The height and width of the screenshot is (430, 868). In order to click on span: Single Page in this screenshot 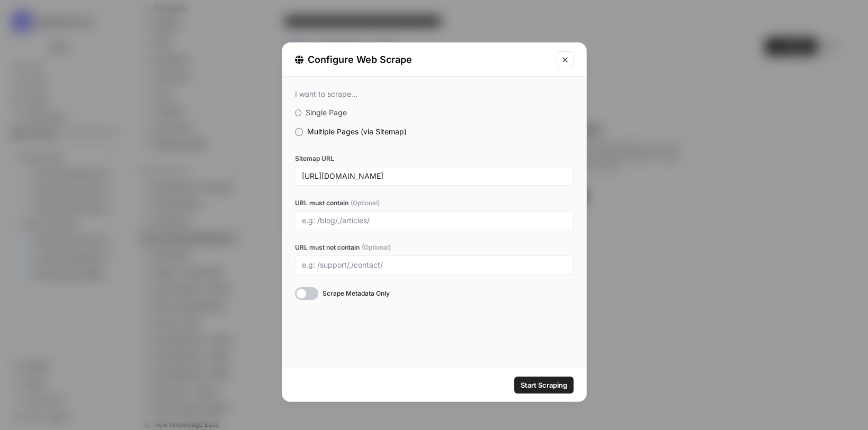, I will do `click(326, 112)`.